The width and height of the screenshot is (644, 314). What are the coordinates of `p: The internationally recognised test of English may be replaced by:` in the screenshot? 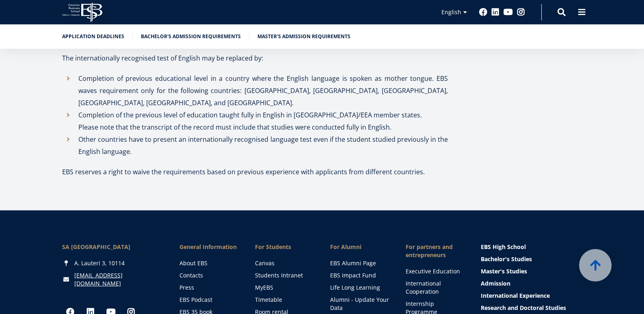 It's located at (255, 58).